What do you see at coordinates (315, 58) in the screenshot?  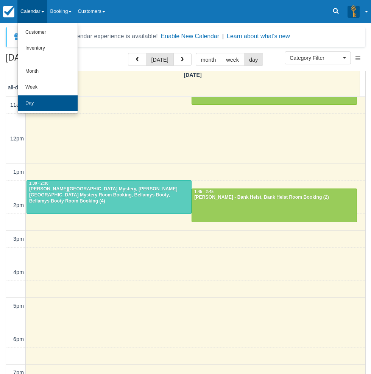 I see `span: Category Filter` at bounding box center [315, 58].